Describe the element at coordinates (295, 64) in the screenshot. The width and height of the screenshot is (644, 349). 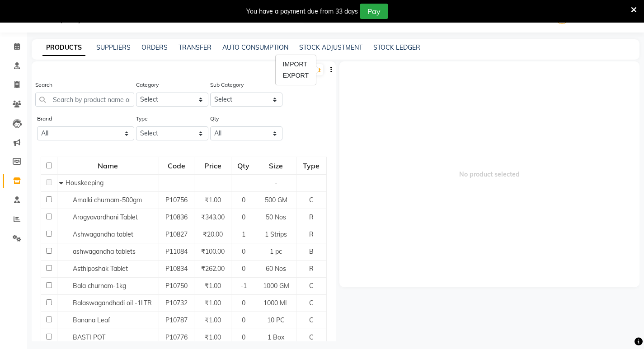
I see `div: IMPORT` at that location.